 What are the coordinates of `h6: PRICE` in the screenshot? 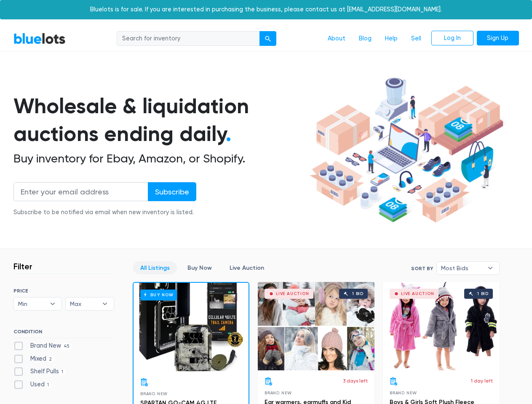 It's located at (64, 291).